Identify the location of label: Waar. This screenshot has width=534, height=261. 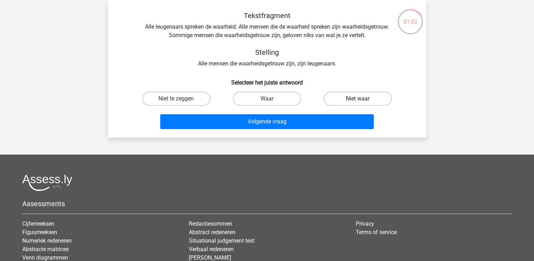
(267, 99).